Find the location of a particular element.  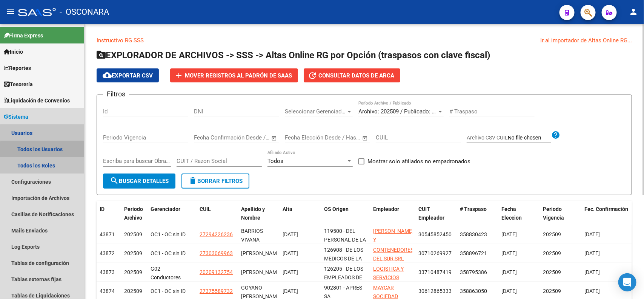

button: Mover registros al PADRÓN de SAAS is located at coordinates (234, 75).